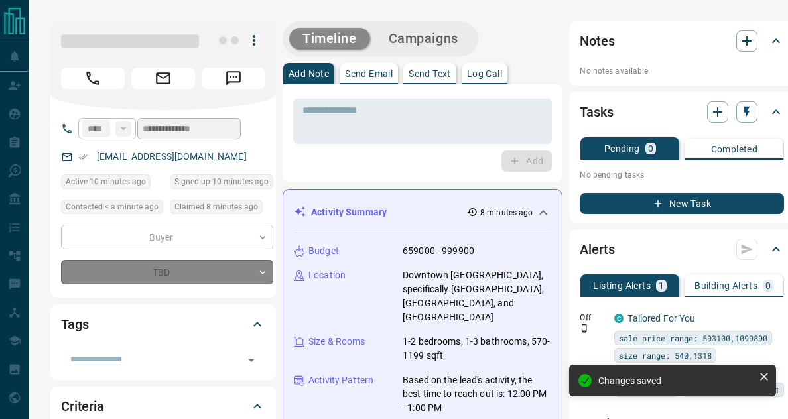 The image size is (788, 419). I want to click on p: Off, so click(593, 318).